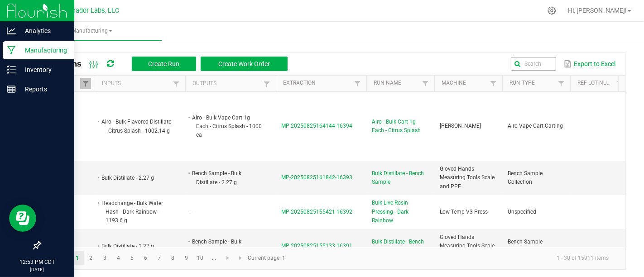 This screenshot has height=277, width=644. What do you see at coordinates (11, 89) in the screenshot?
I see `inline-svg: Reports` at bounding box center [11, 89].